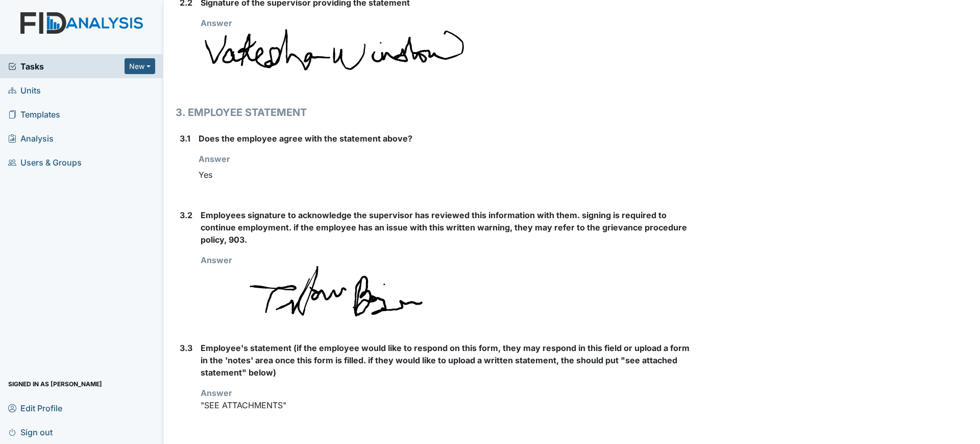  What do you see at coordinates (449, 175) in the screenshot?
I see `div: Yes` at bounding box center [449, 175].